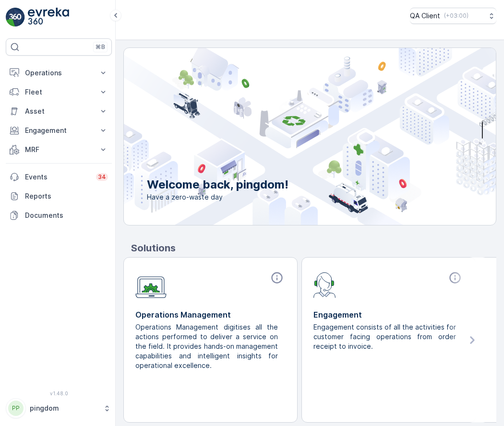 This screenshot has width=504, height=426. What do you see at coordinates (59, 73) in the screenshot?
I see `p: Operations` at bounding box center [59, 73].